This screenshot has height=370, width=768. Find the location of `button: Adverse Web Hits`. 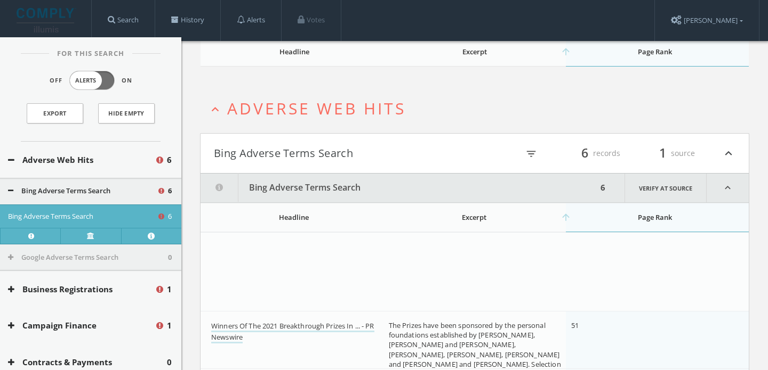

button: Adverse Web Hits is located at coordinates (81, 160).